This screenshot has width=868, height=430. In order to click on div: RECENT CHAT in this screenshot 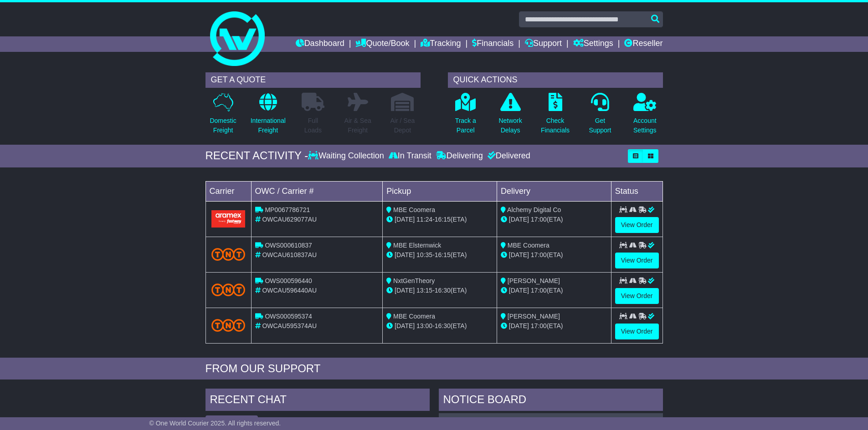, I will do `click(318, 401)`.